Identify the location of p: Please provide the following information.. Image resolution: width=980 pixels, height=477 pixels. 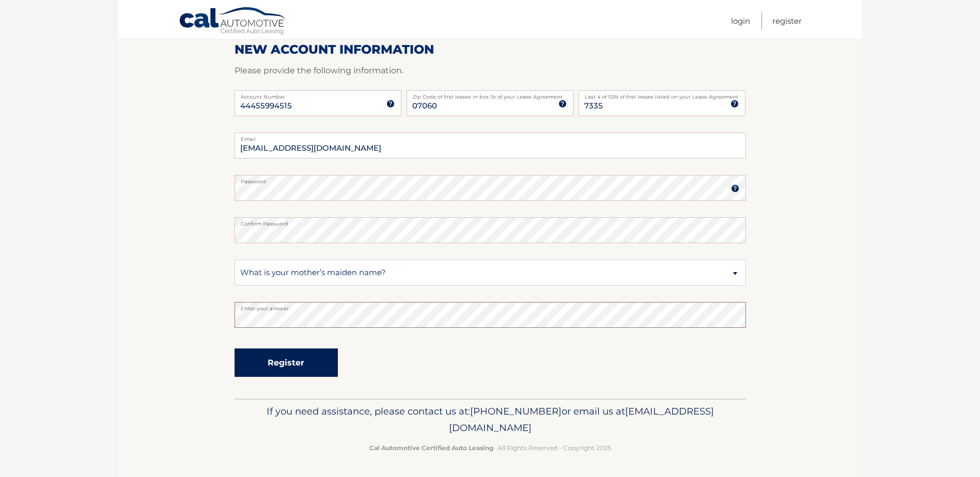
(490, 71).